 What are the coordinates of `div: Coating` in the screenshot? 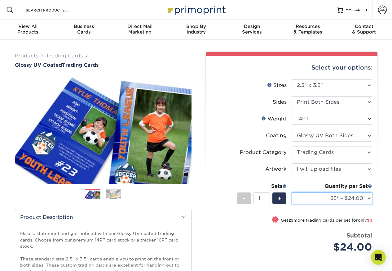 It's located at (276, 136).